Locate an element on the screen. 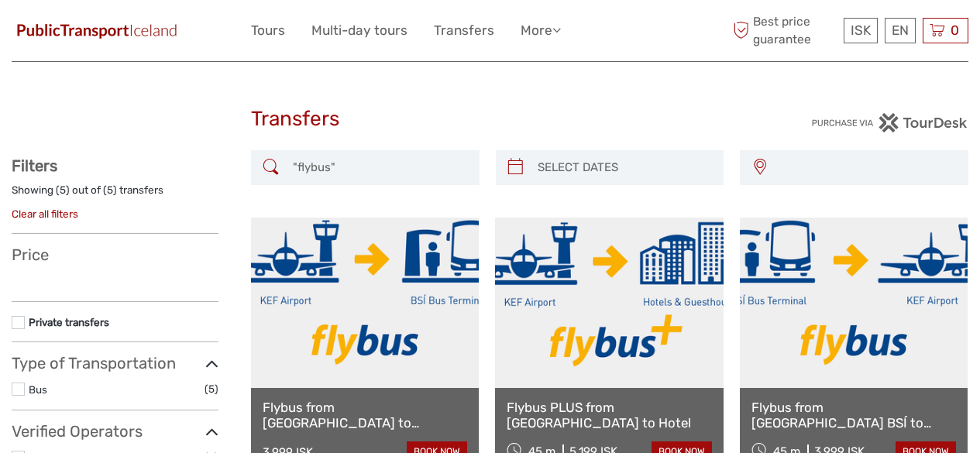 The image size is (980, 453). strong: Filters is located at coordinates (34, 166).